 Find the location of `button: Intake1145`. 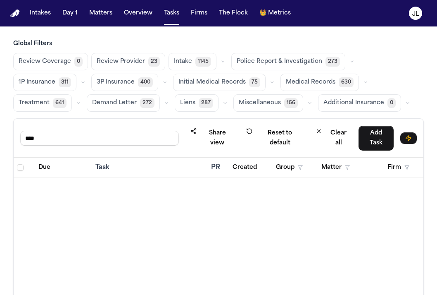

button: Intake1145 is located at coordinates (193, 62).